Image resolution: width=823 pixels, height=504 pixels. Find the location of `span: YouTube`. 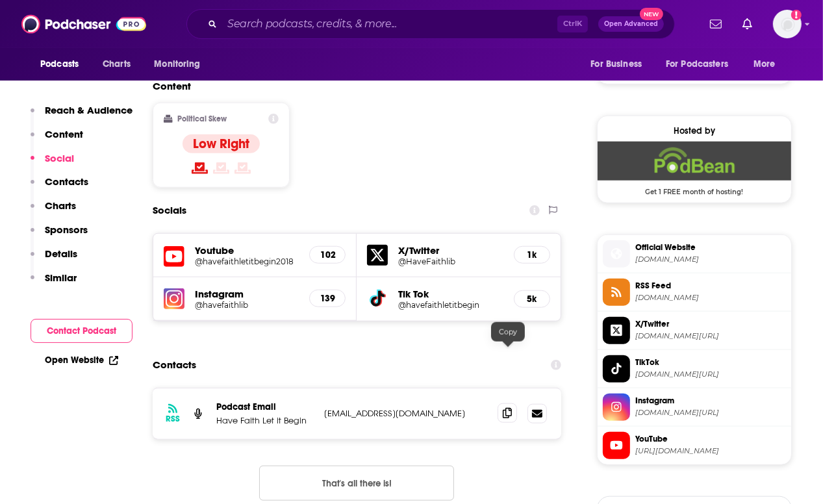

span: YouTube is located at coordinates (711, 439).